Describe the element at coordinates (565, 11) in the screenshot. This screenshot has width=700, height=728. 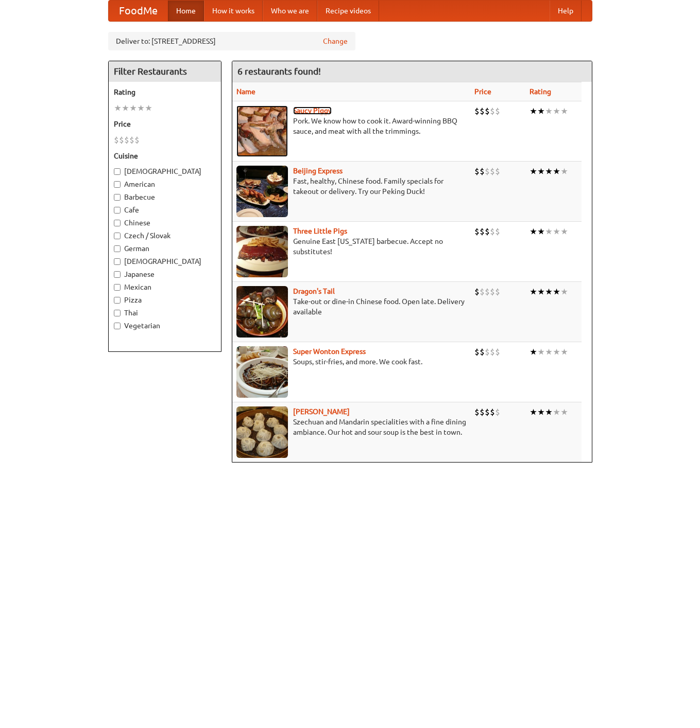
I see `a: Help` at that location.